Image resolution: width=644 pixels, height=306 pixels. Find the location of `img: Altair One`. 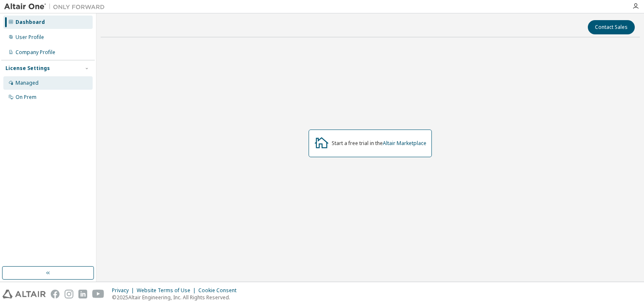

img: Altair One is located at coordinates (56, 6).